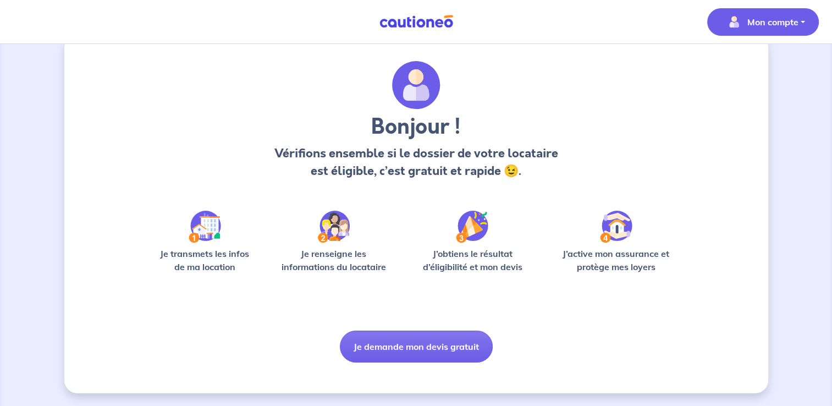  I want to click on img: illu_account_valid_menu.svg, so click(734, 22).